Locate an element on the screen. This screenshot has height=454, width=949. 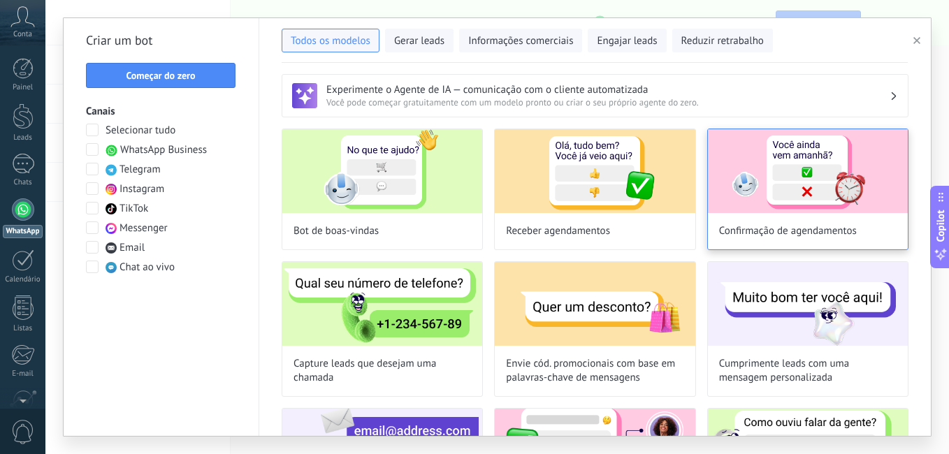
span: Bot de boas-vindas is located at coordinates (336, 231).